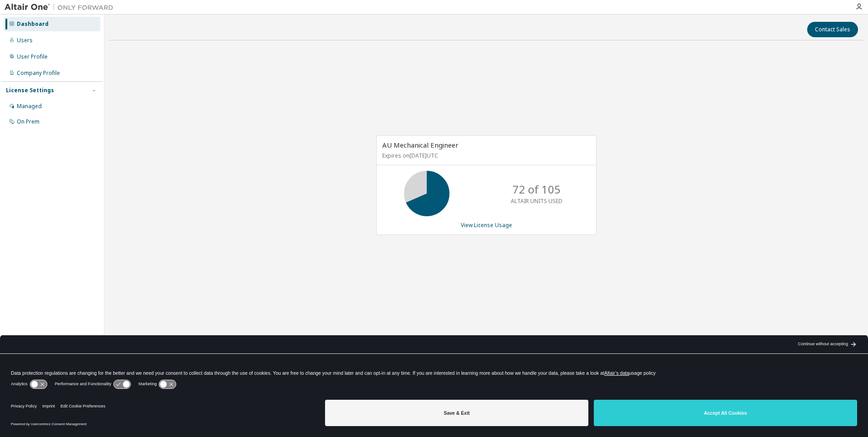 The image size is (868, 437). Describe the element at coordinates (30, 90) in the screenshot. I see `div: License Settings` at that location.